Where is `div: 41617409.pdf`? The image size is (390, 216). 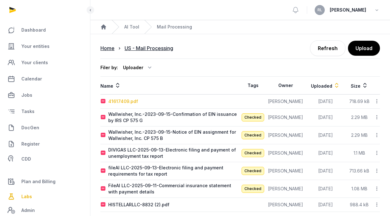 div: 41617409.pdf is located at coordinates (123, 102).